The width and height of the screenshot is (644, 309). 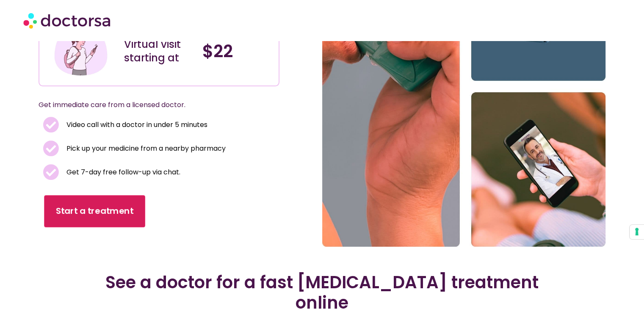 I want to click on a: Start a treatment, so click(x=95, y=212).